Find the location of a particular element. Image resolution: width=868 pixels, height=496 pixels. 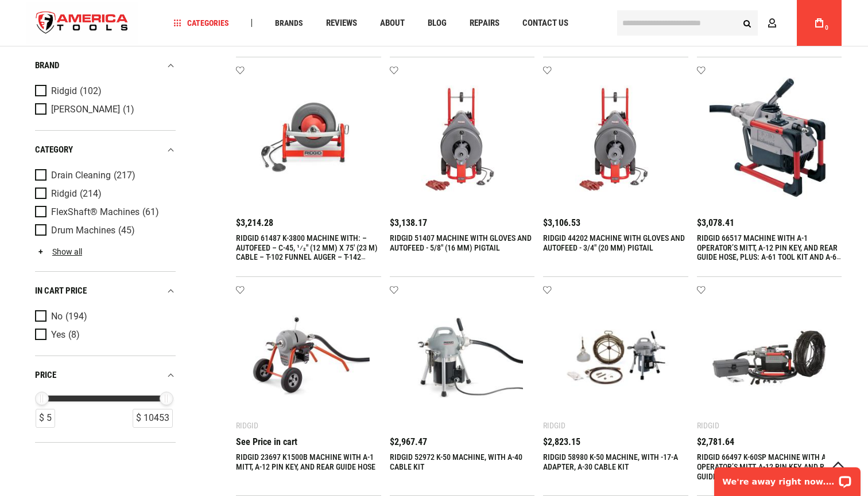

img: RIDGID 66497 K-60SP MACHINE WITH A-1 OPERATOR’S MITT, A-12 PIN KEY, AND REAR GUIDE HOSE, PLUS: A-... is located at coordinates (769, 358).